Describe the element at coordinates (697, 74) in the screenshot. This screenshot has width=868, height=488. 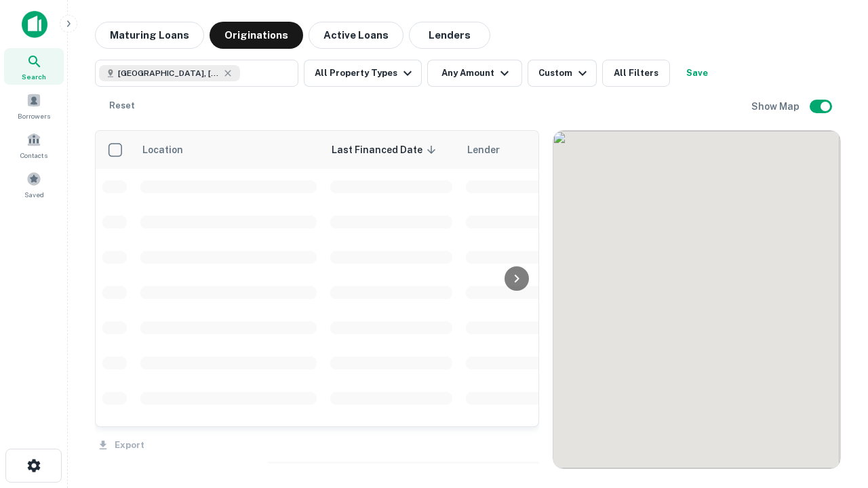
I see `button: Save your search to get updates of matches that match your search criteria.` at that location.